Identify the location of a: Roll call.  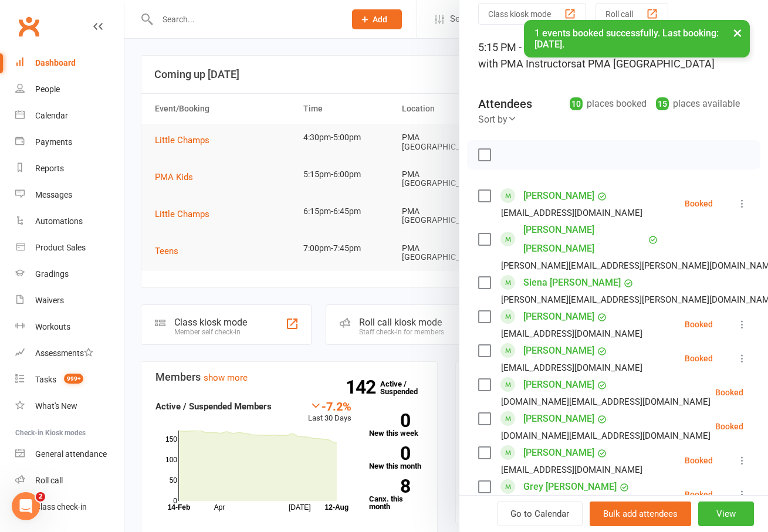
(69, 481).